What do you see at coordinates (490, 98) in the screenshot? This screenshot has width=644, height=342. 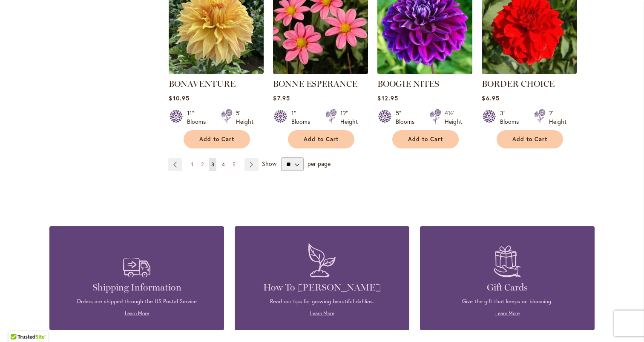 I see `span: $6.95` at bounding box center [490, 98].